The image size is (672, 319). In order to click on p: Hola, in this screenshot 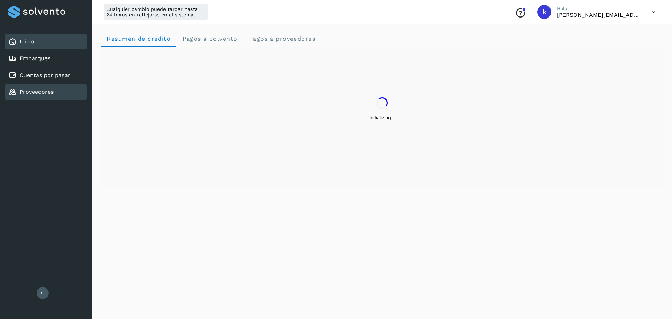, I will do `click(599, 8)`.